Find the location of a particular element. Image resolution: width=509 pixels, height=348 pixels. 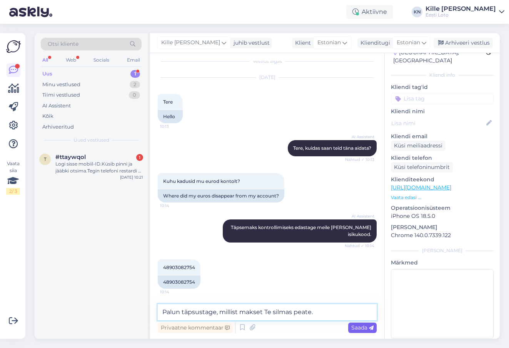

div: Eesti Loto is located at coordinates (461, 15).